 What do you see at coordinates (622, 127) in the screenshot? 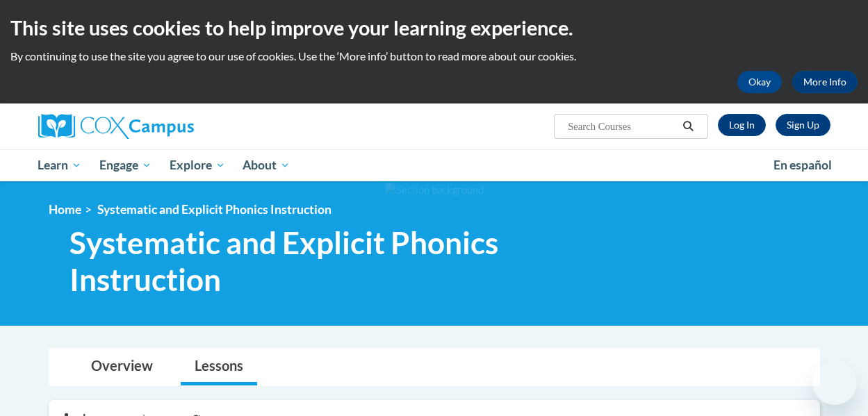
I see `input: Search Courses` at bounding box center [622, 127].